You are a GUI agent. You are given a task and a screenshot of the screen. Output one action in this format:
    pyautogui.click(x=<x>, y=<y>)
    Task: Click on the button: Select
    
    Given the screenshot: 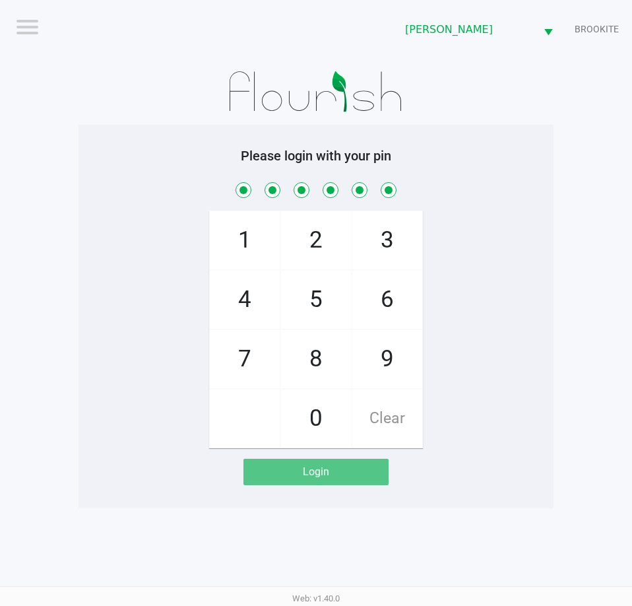 What is the action you would take?
    pyautogui.click(x=548, y=29)
    